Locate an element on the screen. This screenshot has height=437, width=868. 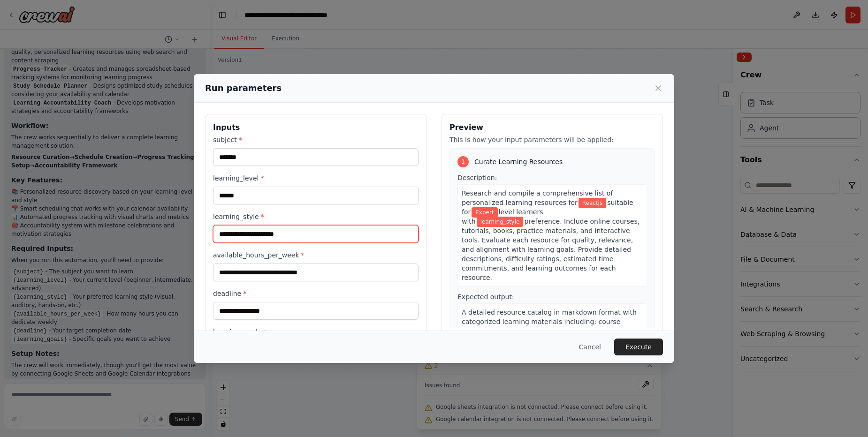
button: Cancel is located at coordinates (590, 347).